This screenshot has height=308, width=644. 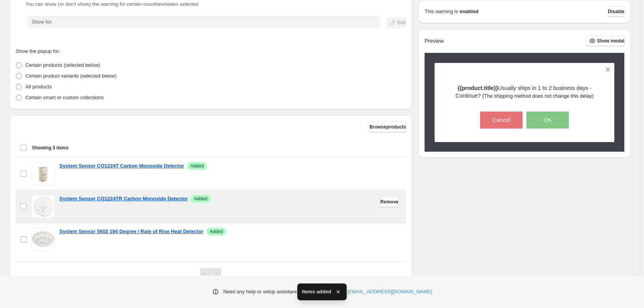 I want to click on span: Showing 3 items, so click(x=50, y=148).